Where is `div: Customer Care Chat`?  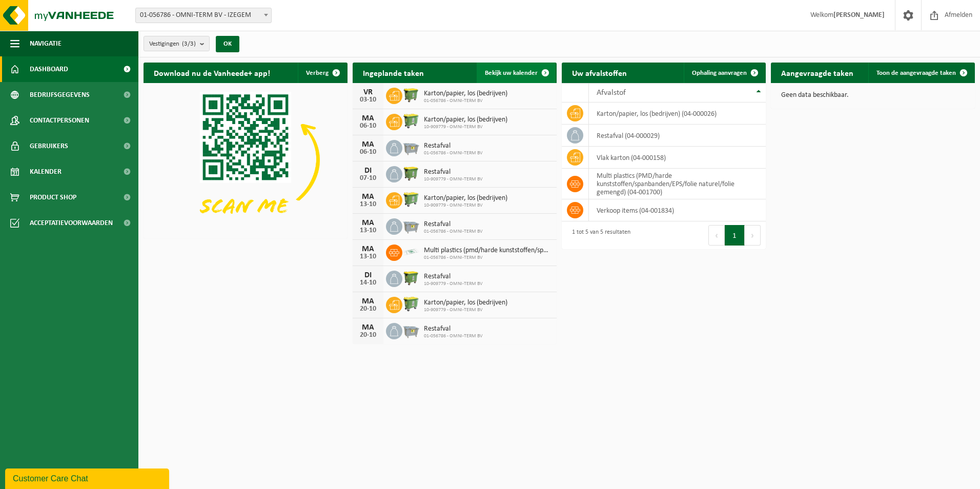 div: Customer Care Chat is located at coordinates (82, 12).